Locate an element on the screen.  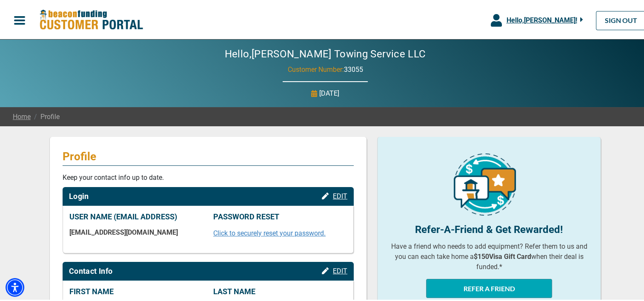
h2: Login is located at coordinates (79, 195).